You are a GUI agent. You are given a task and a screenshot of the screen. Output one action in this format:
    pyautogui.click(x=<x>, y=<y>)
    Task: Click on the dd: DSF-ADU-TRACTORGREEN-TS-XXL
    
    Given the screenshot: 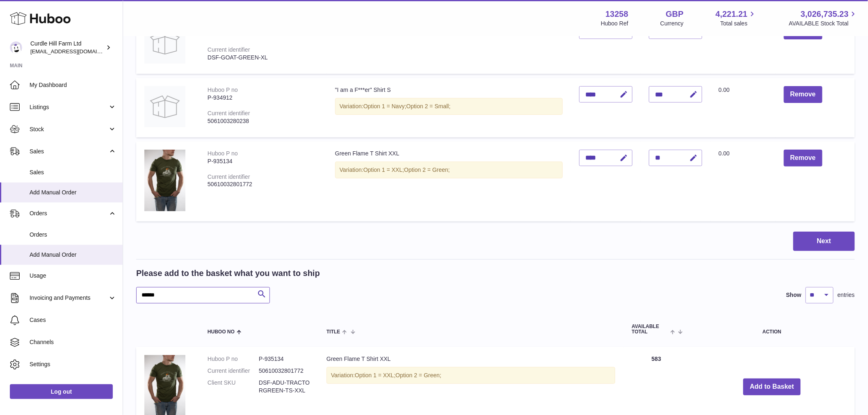 What is the action you would take?
    pyautogui.click(x=284, y=387)
    